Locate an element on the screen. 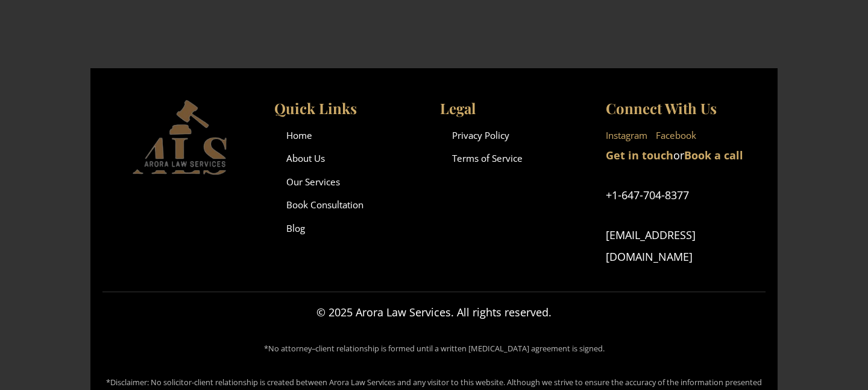 This screenshot has width=868, height=390. a: Book a call is located at coordinates (713, 155).